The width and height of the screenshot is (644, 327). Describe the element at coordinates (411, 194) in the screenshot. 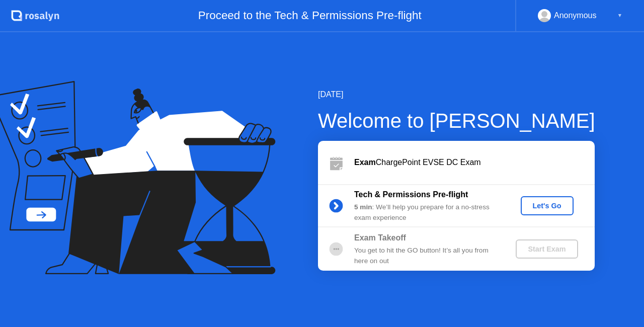

I see `b: Tech & Permissions Pre-flight` at that location.